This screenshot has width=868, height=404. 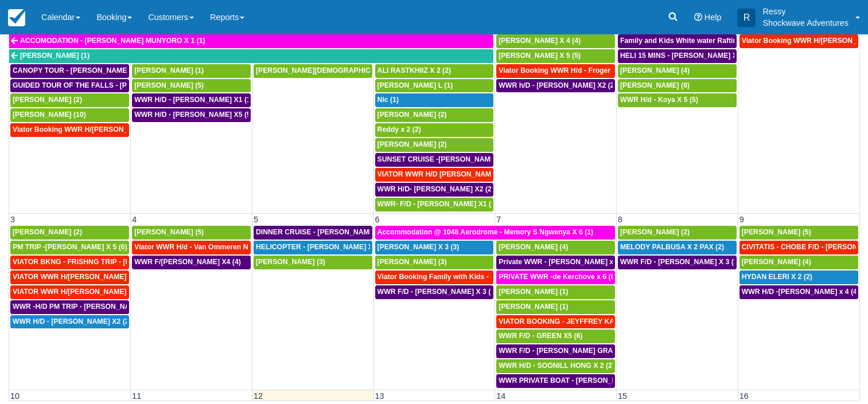 What do you see at coordinates (744, 396) in the screenshot?
I see `span: 16` at bounding box center [744, 396].